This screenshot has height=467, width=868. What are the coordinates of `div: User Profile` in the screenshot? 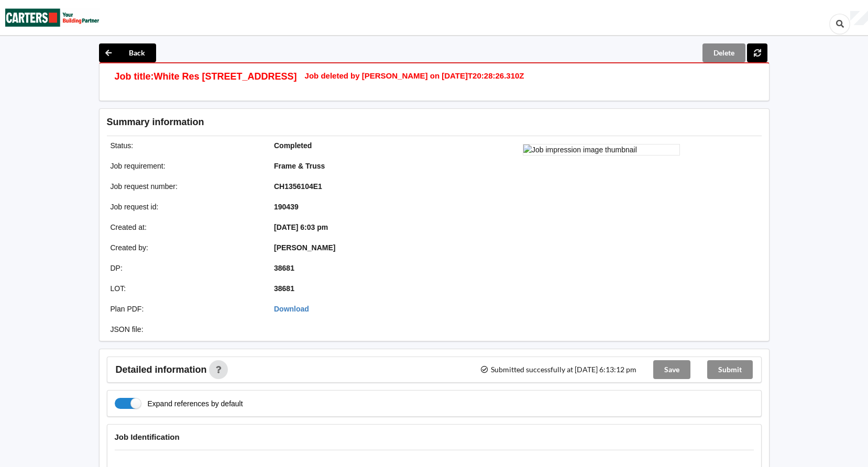 It's located at (859, 18).